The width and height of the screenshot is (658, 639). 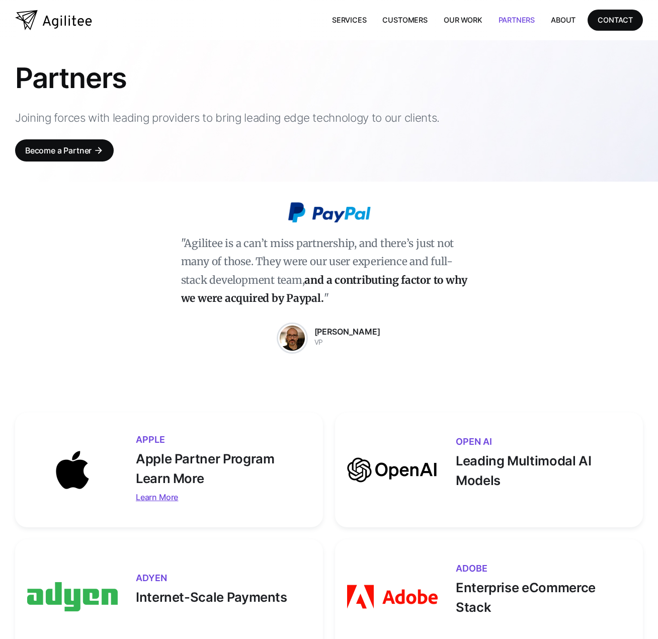 I want to click on p: Joining forces with leading providers to bring leading edge technology to our clients., so click(x=234, y=117).